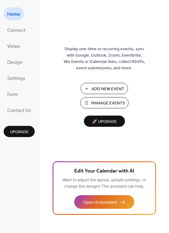  Describe the element at coordinates (19, 110) in the screenshot. I see `span: Contact Us` at that location.